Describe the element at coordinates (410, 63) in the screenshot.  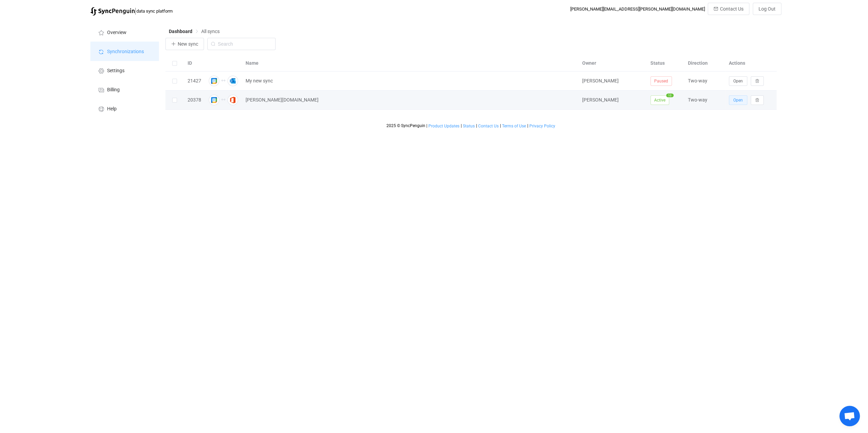
I see `div: Name` at that location.